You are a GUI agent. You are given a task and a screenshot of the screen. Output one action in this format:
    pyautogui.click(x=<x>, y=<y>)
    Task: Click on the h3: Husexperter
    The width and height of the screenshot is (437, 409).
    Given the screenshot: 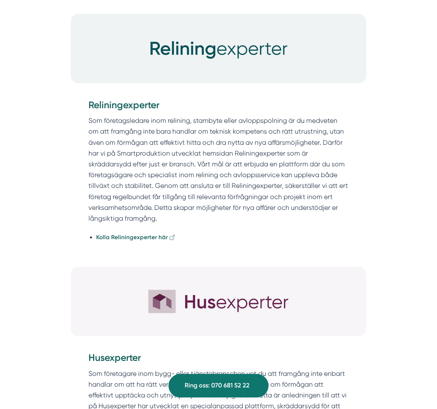 What is the action you would take?
    pyautogui.click(x=219, y=360)
    